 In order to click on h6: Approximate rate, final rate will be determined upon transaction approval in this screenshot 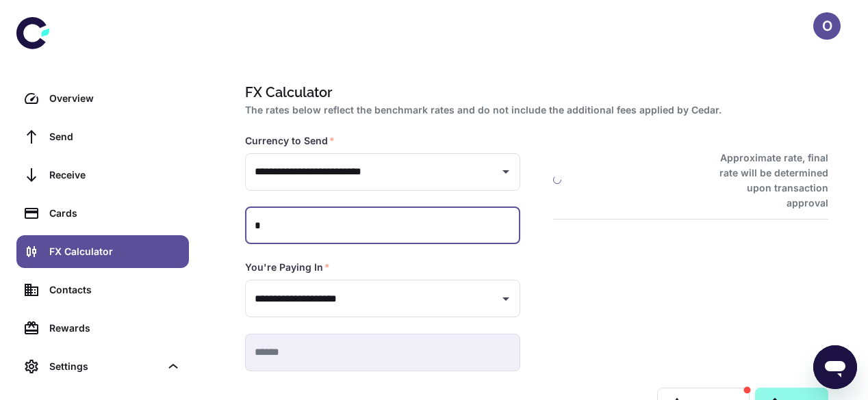, I will do `click(766, 180)`.